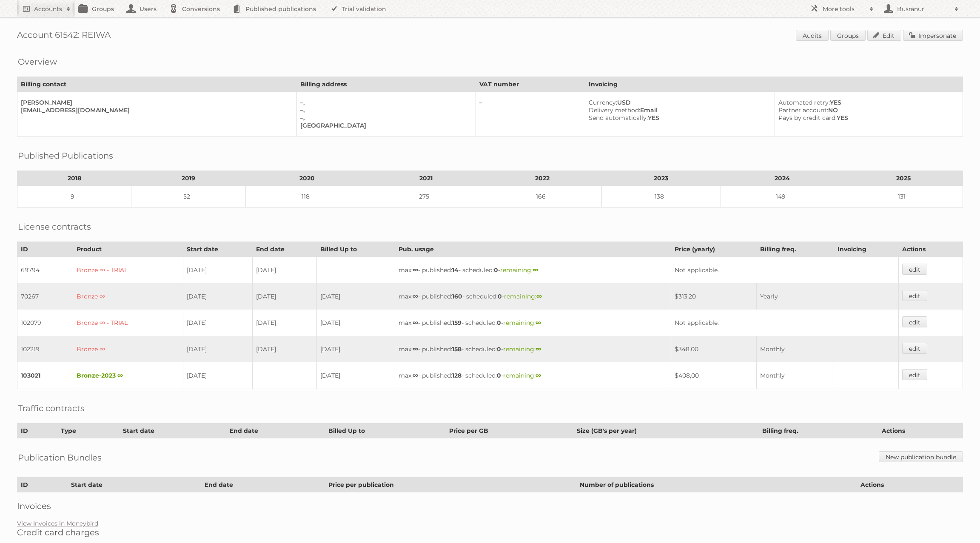  What do you see at coordinates (848, 35) in the screenshot?
I see `a: Groups` at bounding box center [848, 35].